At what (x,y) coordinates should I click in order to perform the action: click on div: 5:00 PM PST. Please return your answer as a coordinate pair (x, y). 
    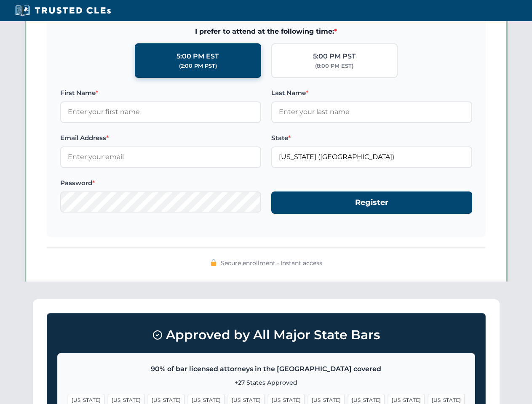
    Looking at the image, I should click on (334, 56).